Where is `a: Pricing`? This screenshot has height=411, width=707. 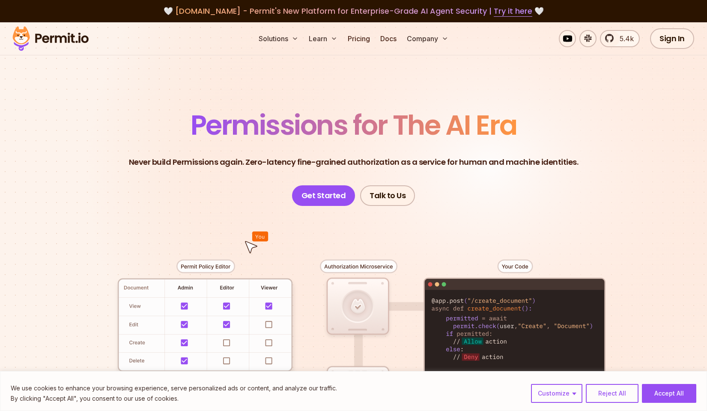
a: Pricing is located at coordinates (359, 39).